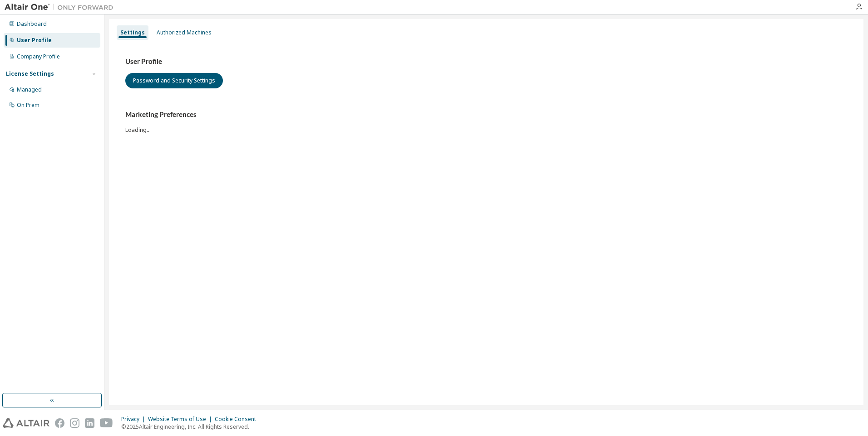  Describe the element at coordinates (106, 423) in the screenshot. I see `img: youtube.svg` at that location.